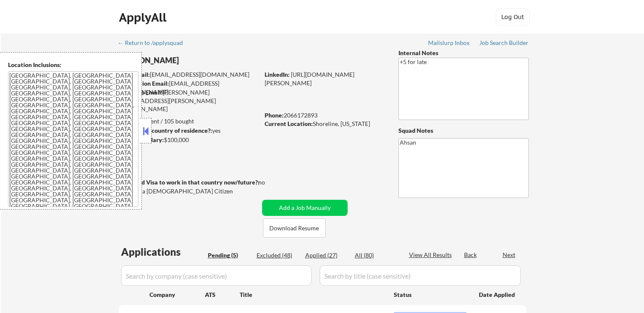 The height and width of the screenshot is (313, 644). I want to click on div: Pending (5), so click(229, 255).